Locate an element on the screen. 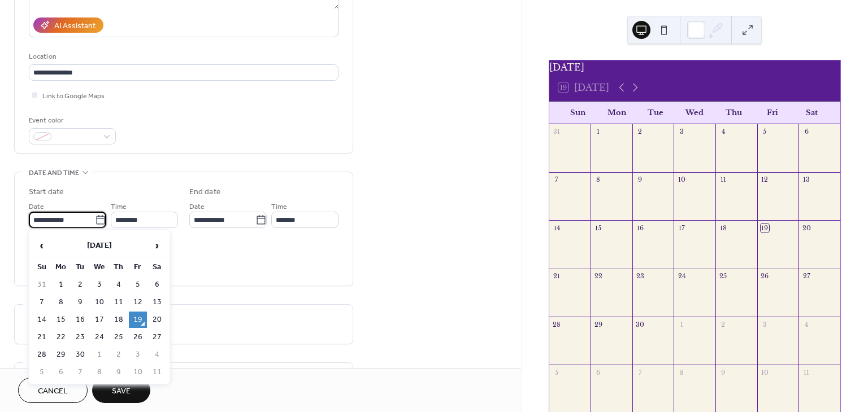 Image resolution: width=868 pixels, height=412 pixels. th: Sa is located at coordinates (157, 268).